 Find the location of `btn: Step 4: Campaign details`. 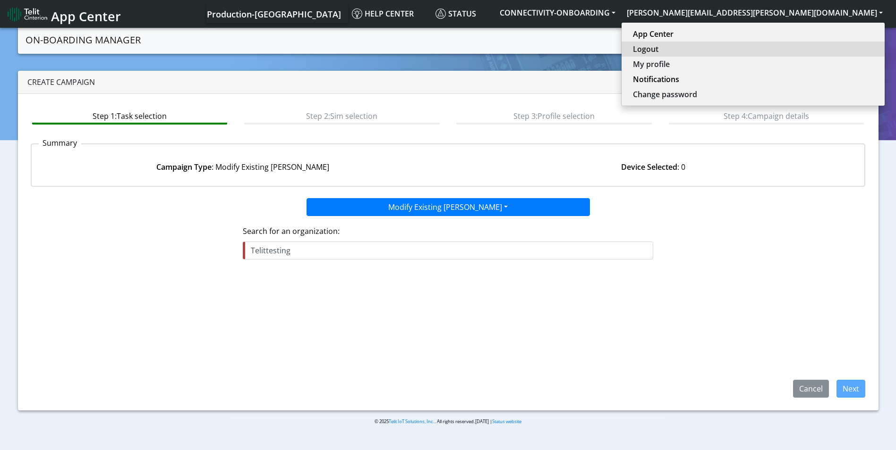

btn: Step 4: Campaign details is located at coordinates (766, 116).